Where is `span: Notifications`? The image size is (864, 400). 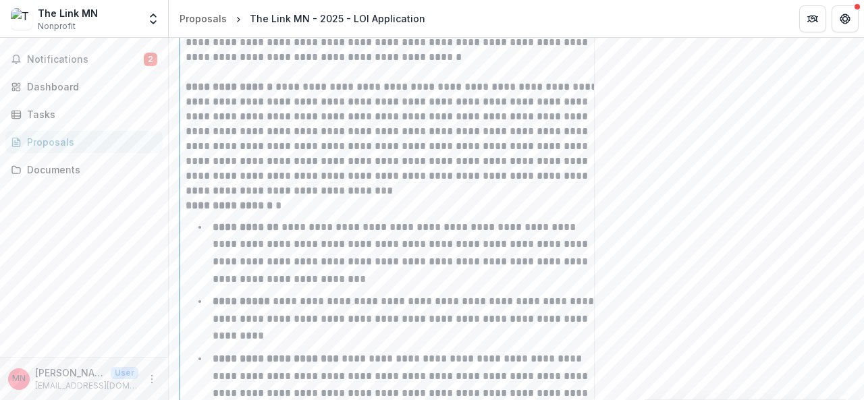 span: Notifications is located at coordinates (85, 59).